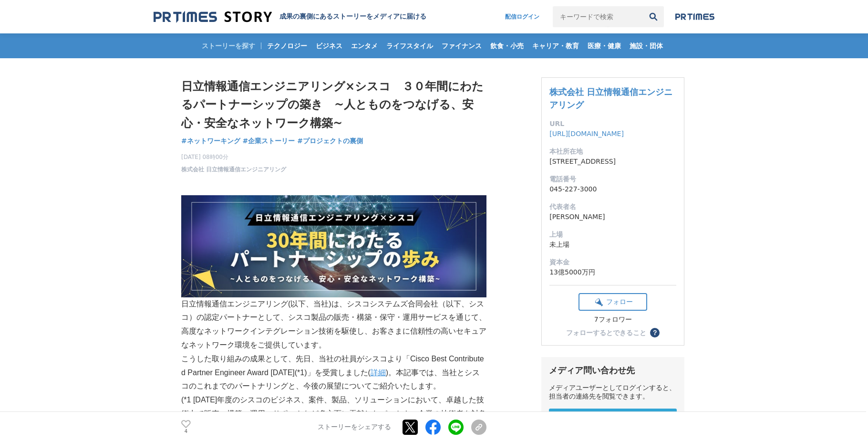 The height and width of the screenshot is (442, 868). Describe the element at coordinates (290, 16) in the screenshot. I see `a: 成果の裏側にあるストーリーをメディアに届ける 成果の裏側にあるストーリーをメディアに届ける` at that location.